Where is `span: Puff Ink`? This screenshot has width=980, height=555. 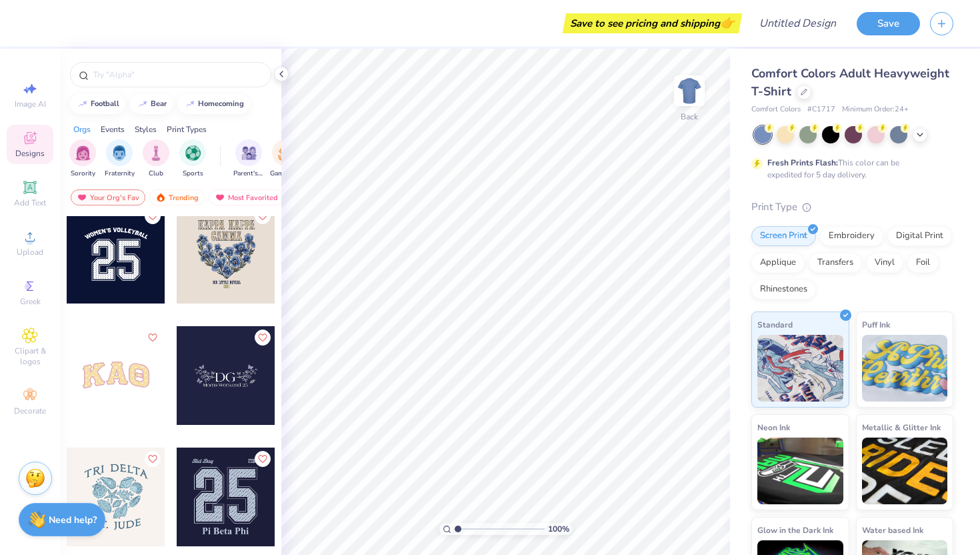 span: Puff Ink is located at coordinates (876, 324).